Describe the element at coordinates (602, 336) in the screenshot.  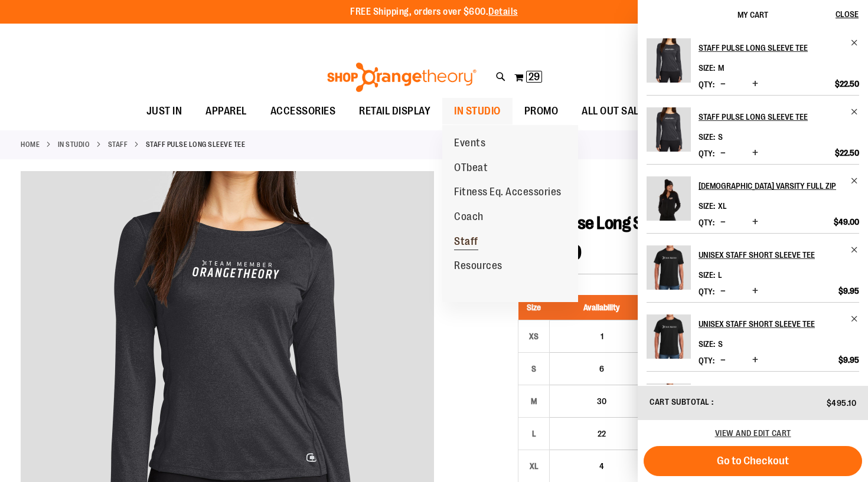
I see `span: 1` at that location.